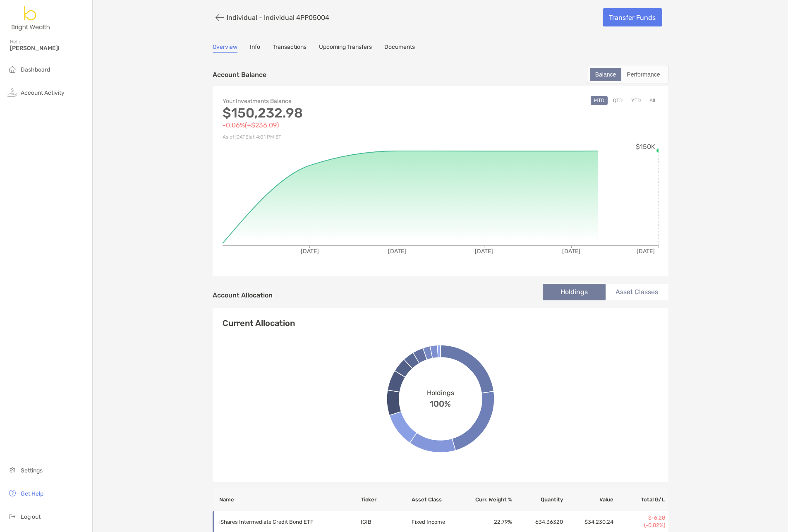 The image size is (788, 532). I want to click on a: Transfer Funds, so click(633, 17).